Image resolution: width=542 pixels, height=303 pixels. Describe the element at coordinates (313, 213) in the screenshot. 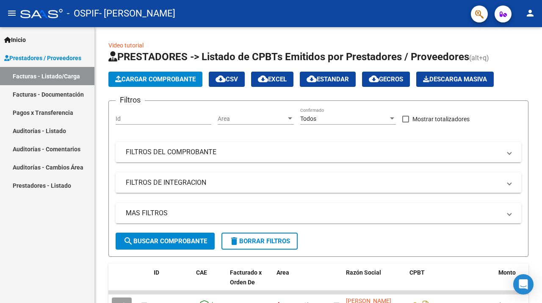

I see `mat-panel-title: MAS FILTROS` at that location.